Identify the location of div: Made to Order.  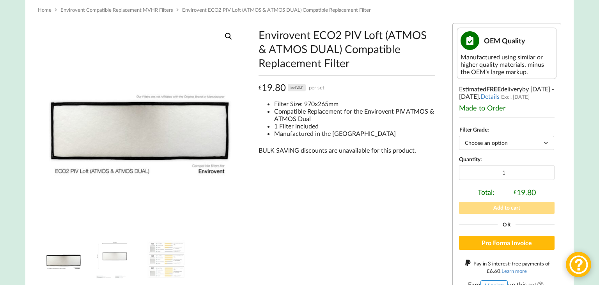
(507, 108).